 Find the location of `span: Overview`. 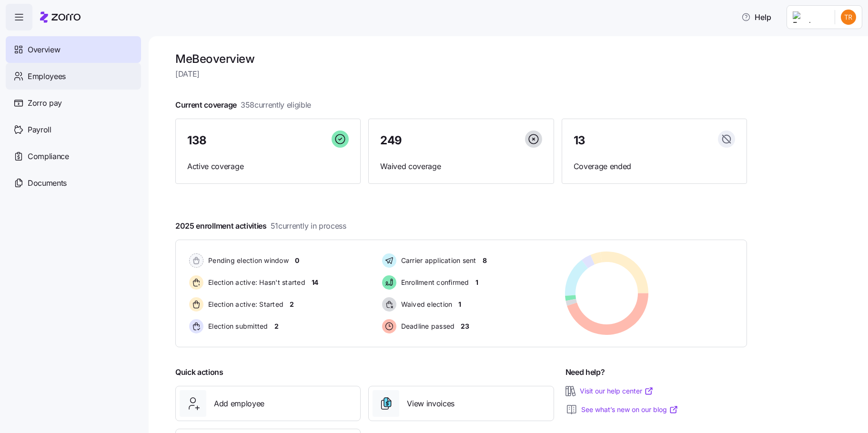

span: Overview is located at coordinates (44, 49).